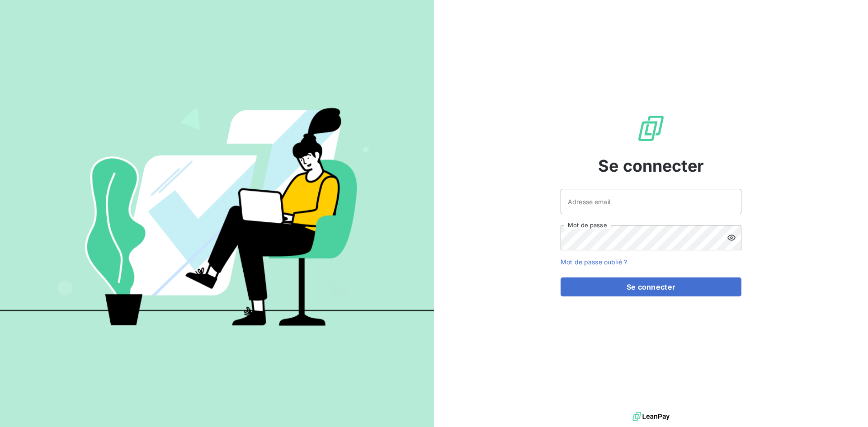  Describe the element at coordinates (594, 262) in the screenshot. I see `a: Mot de passe oublié ?` at that location.